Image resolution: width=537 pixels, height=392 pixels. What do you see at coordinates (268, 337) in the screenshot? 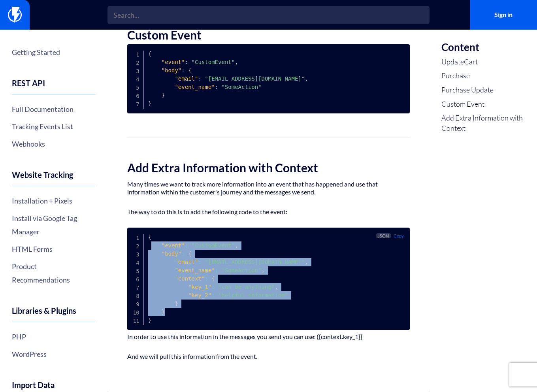
I see `p: In order to use this information in the messages you send you can use: {{context.key_1}}` at bounding box center [268, 337].